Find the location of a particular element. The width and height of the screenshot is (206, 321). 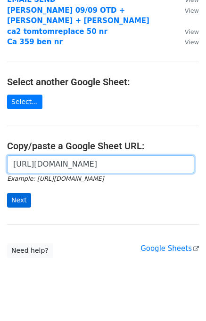

strong: ca2 tomtomreplace 50 nr is located at coordinates (57, 32).